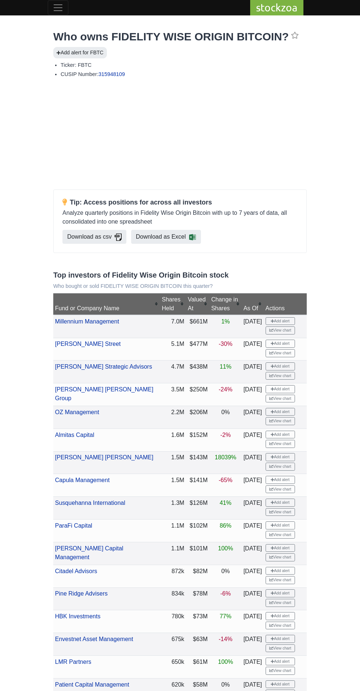 This screenshot has width=360, height=691. I want to click on h1: Who owns FIDELITY WISE ORIGIN BITCOIN?, so click(180, 37).